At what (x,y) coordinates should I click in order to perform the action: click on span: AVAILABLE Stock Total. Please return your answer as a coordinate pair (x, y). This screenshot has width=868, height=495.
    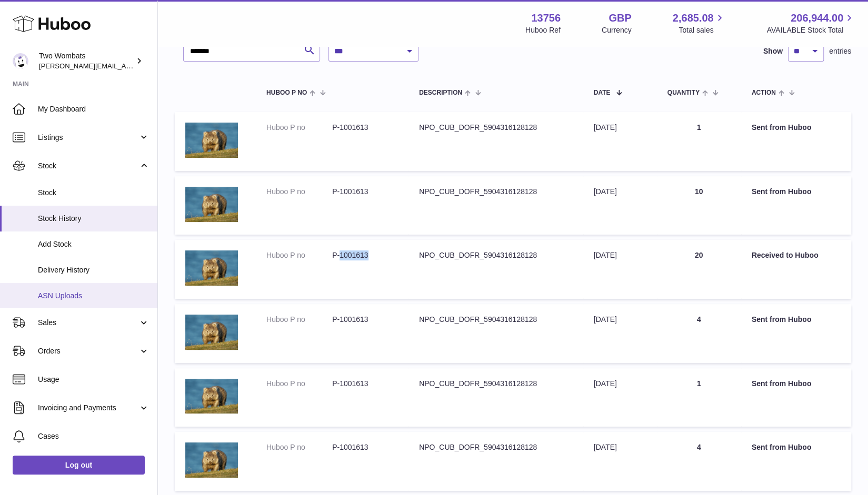
    Looking at the image, I should click on (811, 30).